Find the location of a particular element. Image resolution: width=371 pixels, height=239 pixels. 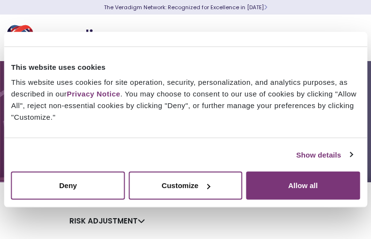

button: Toggle Navigation Menu is located at coordinates (349, 38).